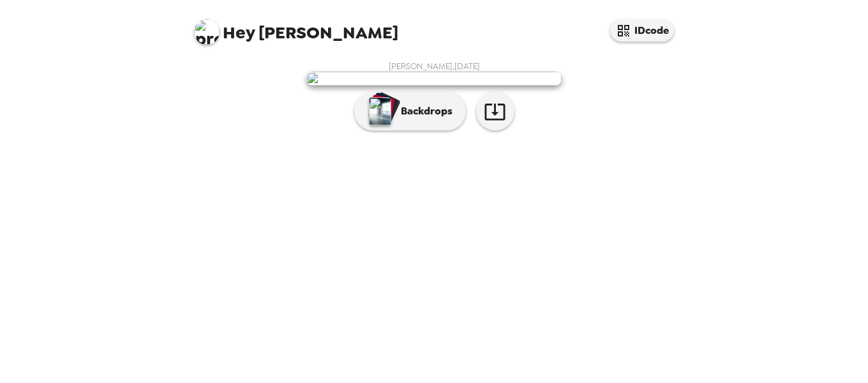 The width and height of the screenshot is (868, 383). I want to click on span: Hey, so click(239, 33).